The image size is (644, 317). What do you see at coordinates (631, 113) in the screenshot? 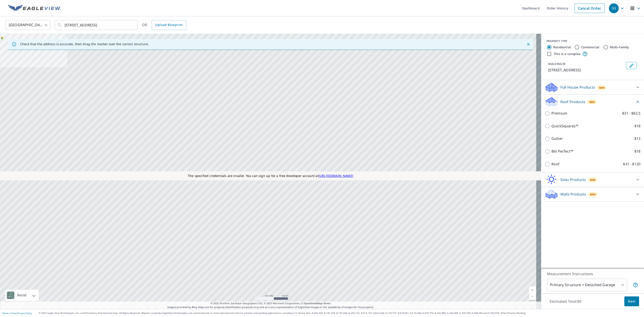
I see `p: $31 - $82.5` at bounding box center [631, 113].